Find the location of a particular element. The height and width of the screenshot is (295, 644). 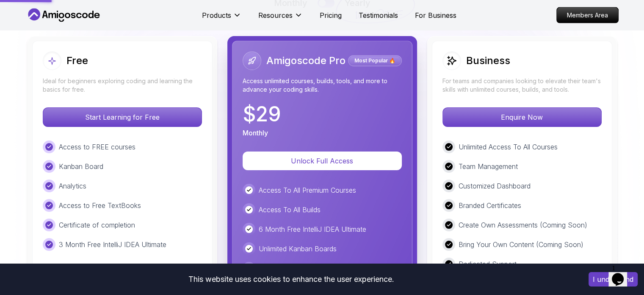

h2: Business is located at coordinates (488, 61).